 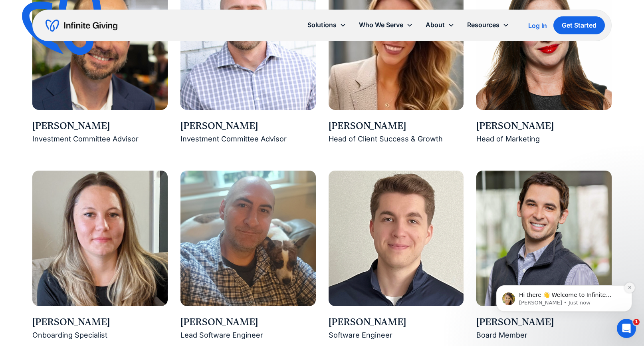 What do you see at coordinates (538, 25) in the screenshot?
I see `a: Log In` at bounding box center [538, 25].